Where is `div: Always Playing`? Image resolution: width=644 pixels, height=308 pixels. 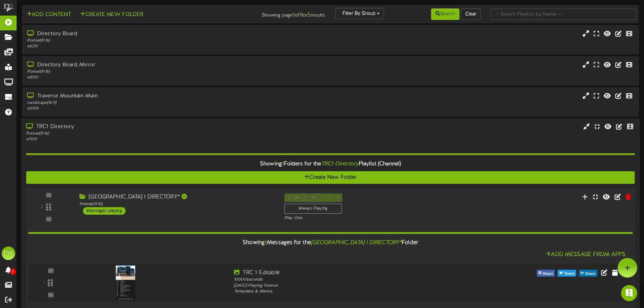
div: Always Playing is located at coordinates (313, 209).